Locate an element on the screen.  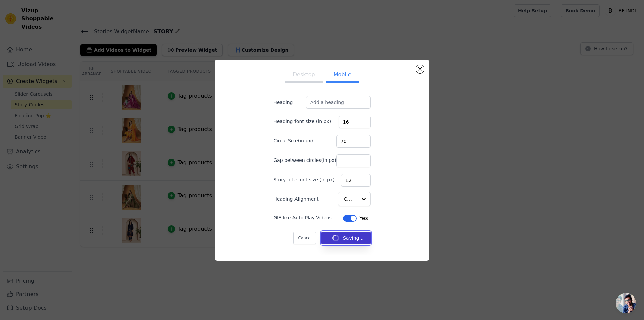
label: Gap between circles(in px) is located at coordinates (305, 160).